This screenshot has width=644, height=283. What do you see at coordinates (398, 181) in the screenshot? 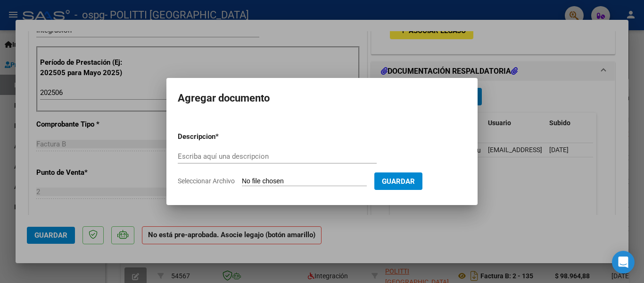
I see `span: Guardar` at bounding box center [398, 181].